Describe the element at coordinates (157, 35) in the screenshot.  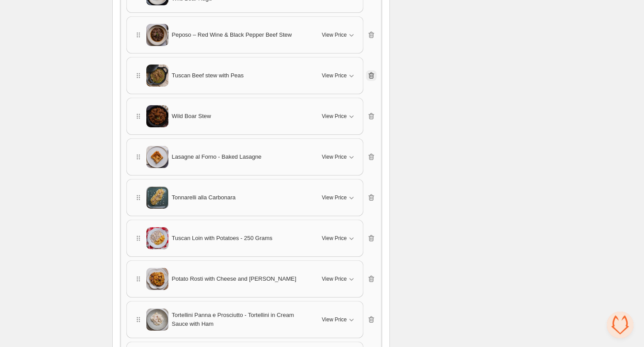
I see `img: Peposo – Red Wine & Black Pepper Beef Stew` at that location.